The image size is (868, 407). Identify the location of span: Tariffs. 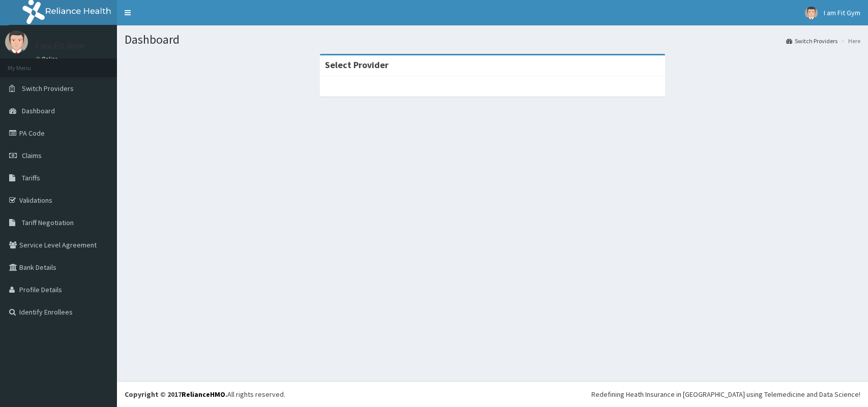
(31, 178).